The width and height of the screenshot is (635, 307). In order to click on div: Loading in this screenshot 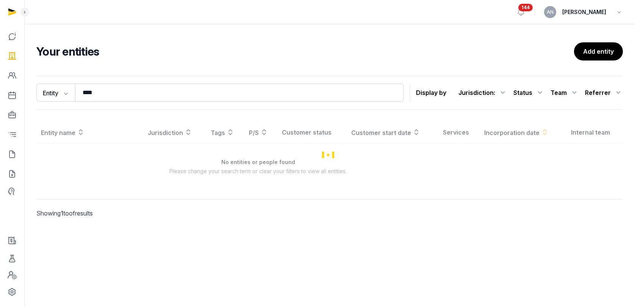, I will do `click(329, 154)`.